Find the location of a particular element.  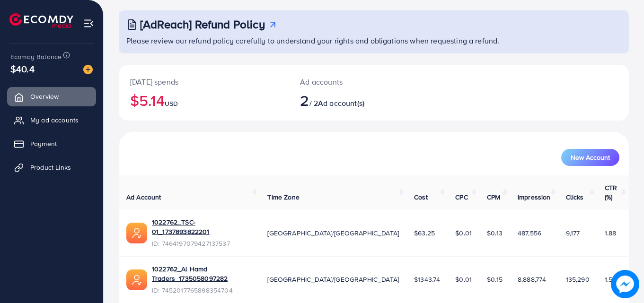

span: $63.25 is located at coordinates (425, 233).